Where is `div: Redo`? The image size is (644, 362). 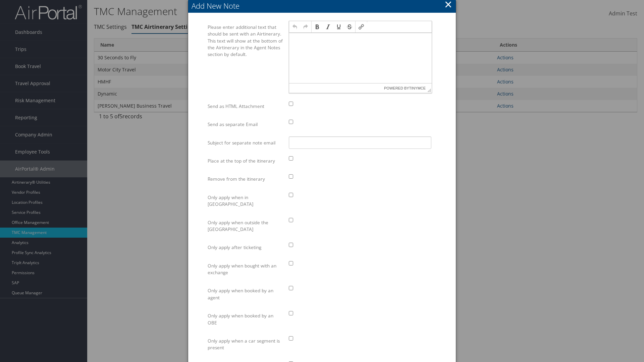 div: Redo is located at coordinates (306, 27).